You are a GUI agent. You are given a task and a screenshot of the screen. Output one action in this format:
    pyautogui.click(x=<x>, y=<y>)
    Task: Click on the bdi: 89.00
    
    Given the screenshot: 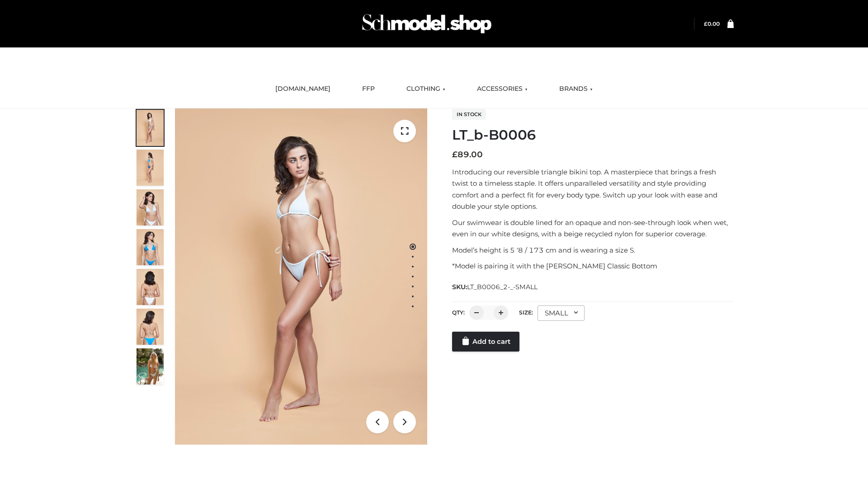 What is the action you would take?
    pyautogui.click(x=468, y=155)
    